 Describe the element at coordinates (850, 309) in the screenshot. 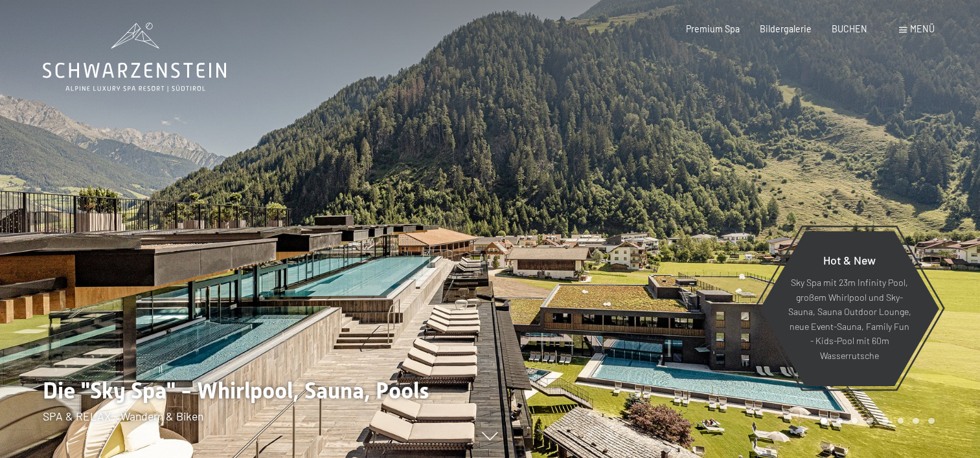

I see `a: Hot & New Sky Spa mit 23m Infinity Pool, großem Whirlpool und Sky-Sauna, Sauna Outdoor Lounge, ne...` at that location.